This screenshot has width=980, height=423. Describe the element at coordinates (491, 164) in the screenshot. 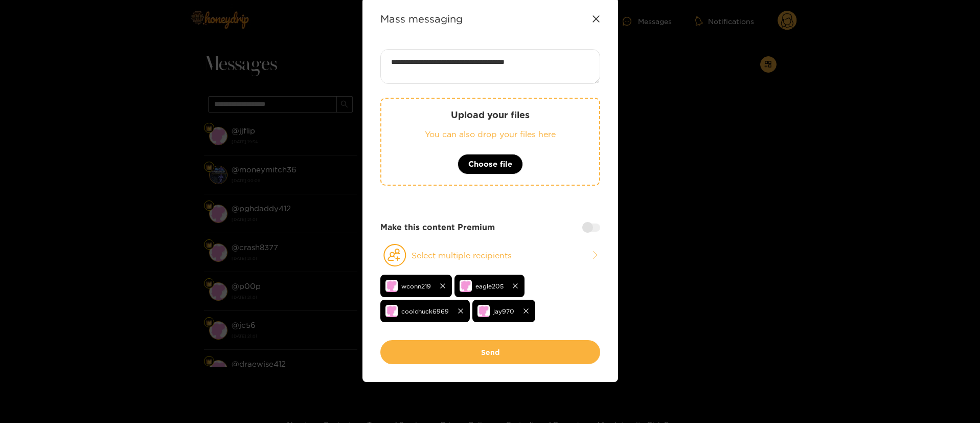

I see `span: Choose file` at that location.